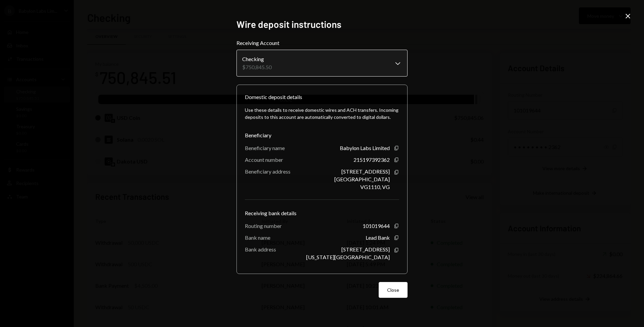 Image resolution: width=644 pixels, height=327 pixels. Describe the element at coordinates (322, 213) in the screenshot. I see `div: Receiving bank details` at that location.